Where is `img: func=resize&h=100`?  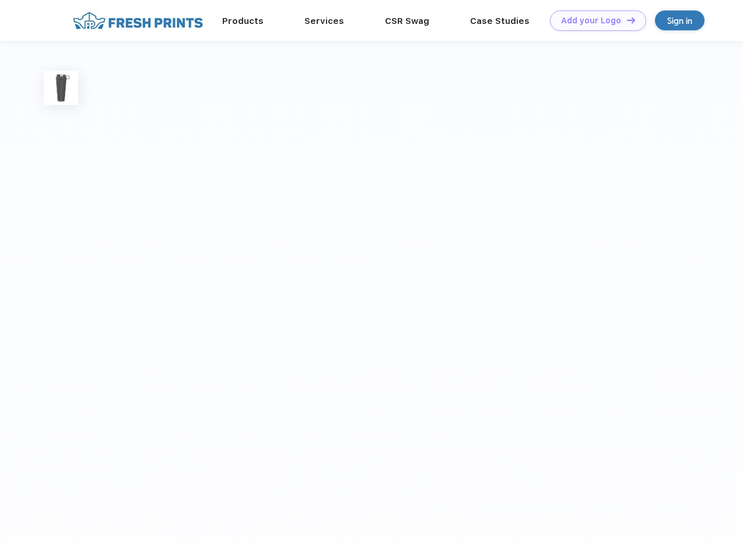
img: func=resize&h=100 is located at coordinates (61, 88).